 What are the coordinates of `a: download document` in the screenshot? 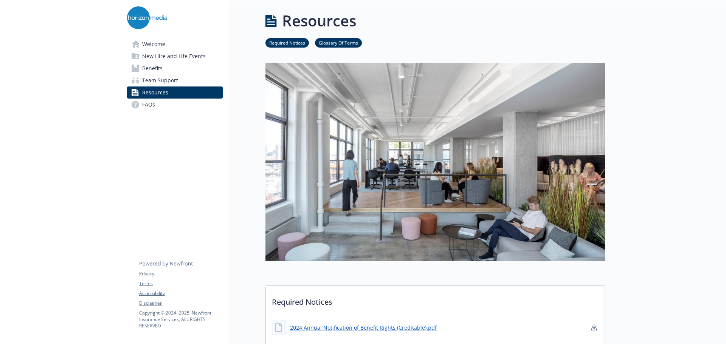 It's located at (594, 328).